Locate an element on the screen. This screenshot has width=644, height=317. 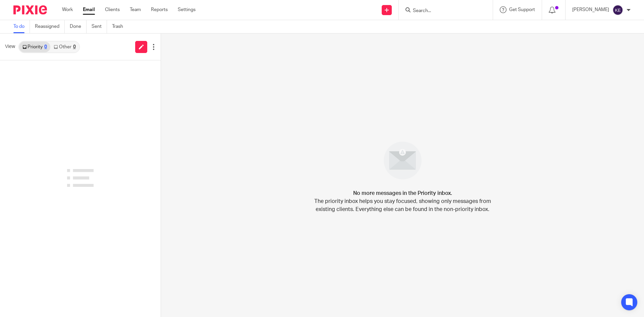
a: Work is located at coordinates (67, 10).